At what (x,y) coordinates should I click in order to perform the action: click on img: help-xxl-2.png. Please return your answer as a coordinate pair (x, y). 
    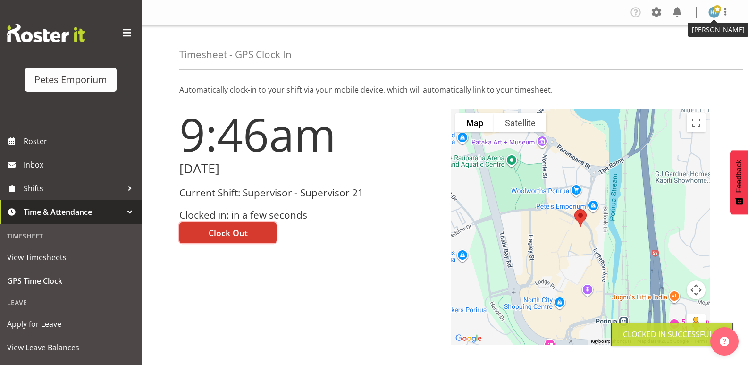
    Looking at the image, I should click on (725, 341).